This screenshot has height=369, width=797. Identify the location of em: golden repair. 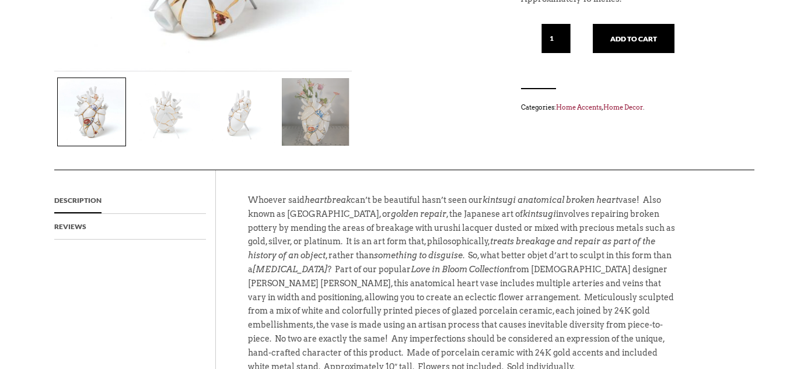
(418, 214).